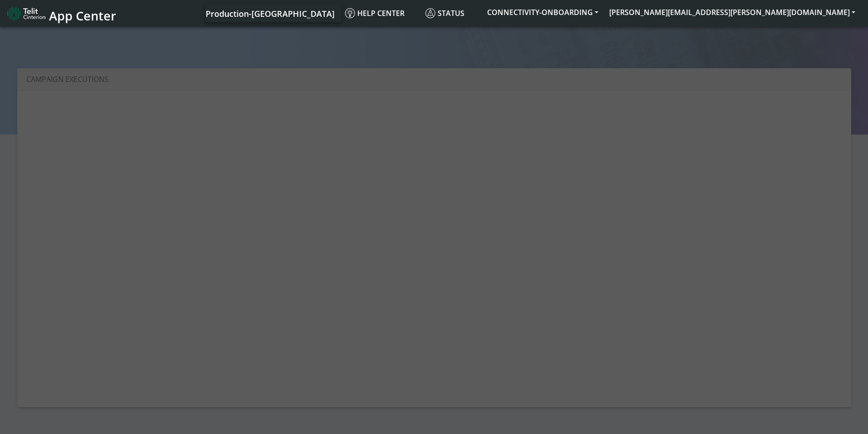 This screenshot has height=434, width=868. I want to click on img: knowledge.svg, so click(350, 13).